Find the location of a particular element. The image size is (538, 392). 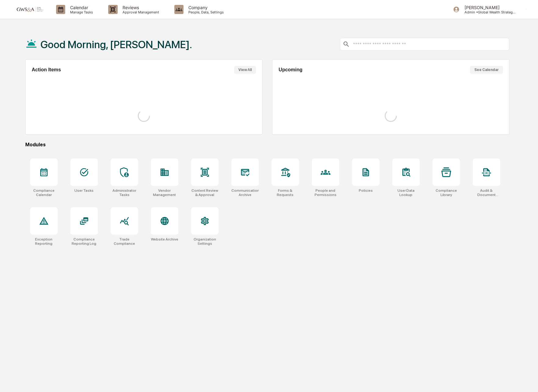

div: Audit & Document Logs is located at coordinates (487, 192).